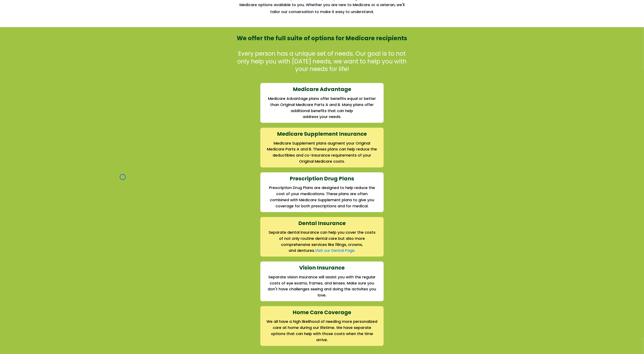 This screenshot has width=644, height=354. Describe the element at coordinates (322, 223) in the screenshot. I see `strong: Dental Insurance` at that location.